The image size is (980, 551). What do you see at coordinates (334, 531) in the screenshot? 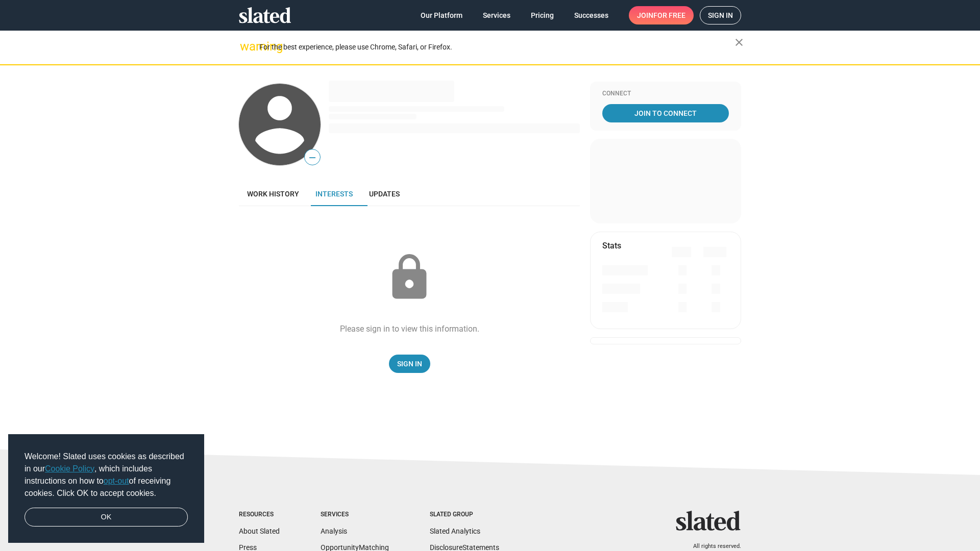
I see `a: Analysis` at bounding box center [334, 531].